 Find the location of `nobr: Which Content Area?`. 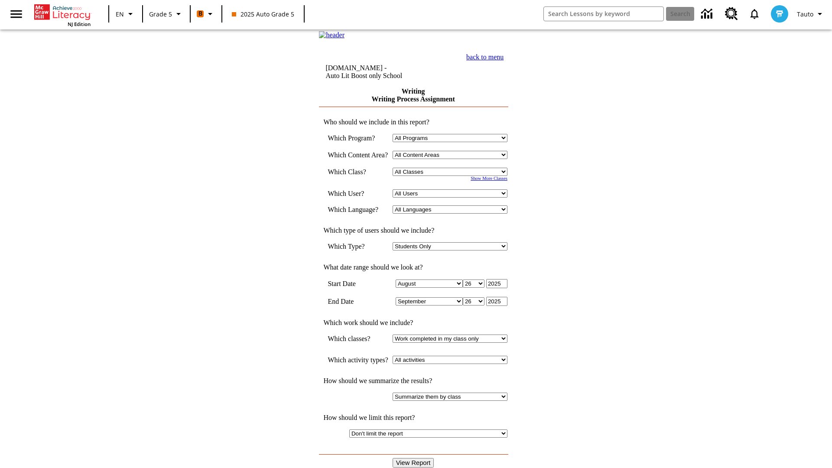

nobr: Which Content Area? is located at coordinates (357, 155).